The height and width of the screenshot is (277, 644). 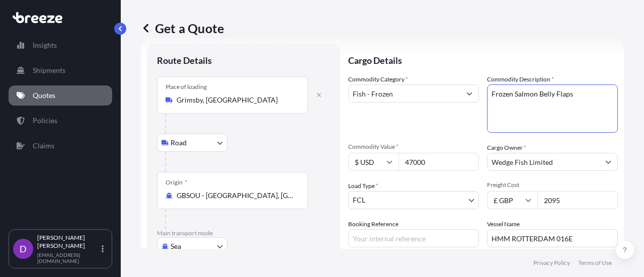 What do you see at coordinates (363, 186) in the screenshot?
I see `span: Load Type` at bounding box center [363, 186].